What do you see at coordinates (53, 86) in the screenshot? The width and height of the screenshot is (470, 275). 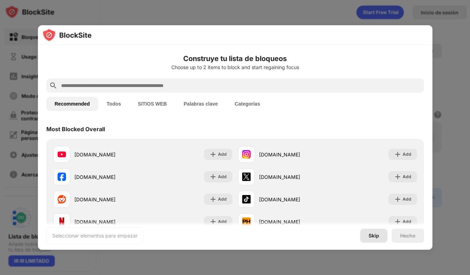 I see `img: search.svg` at bounding box center [53, 86].